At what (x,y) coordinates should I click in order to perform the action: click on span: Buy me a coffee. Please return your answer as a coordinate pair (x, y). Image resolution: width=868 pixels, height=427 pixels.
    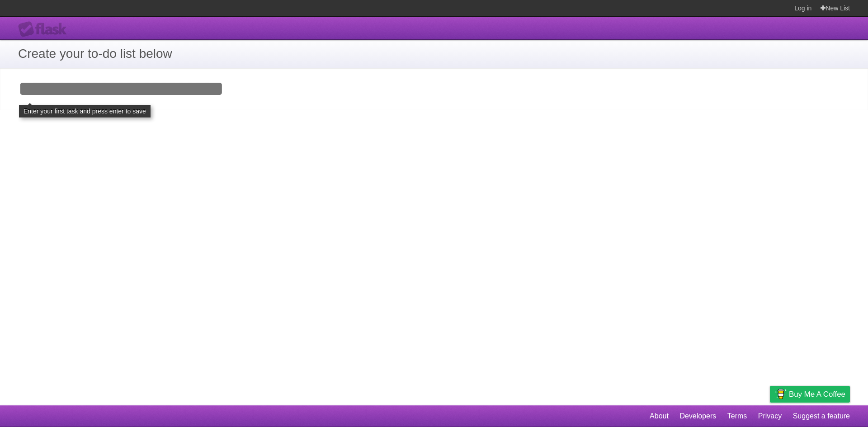
    Looking at the image, I should click on (817, 394).